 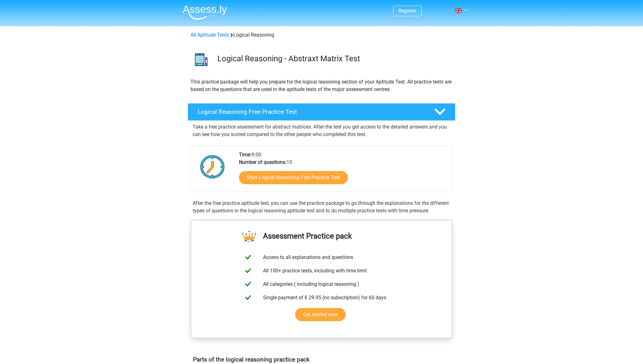 I want to click on div: Logical Reasoning, so click(x=322, y=35).